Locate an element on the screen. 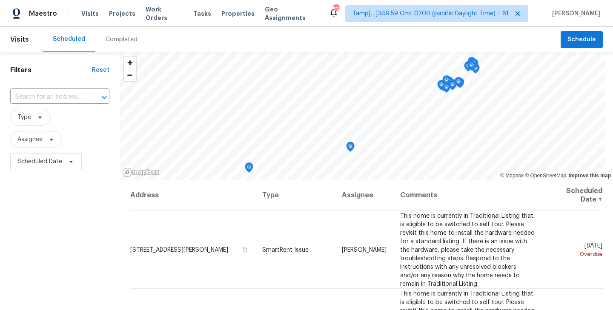 The width and height of the screenshot is (613, 310). button: Schedule is located at coordinates (581, 40).